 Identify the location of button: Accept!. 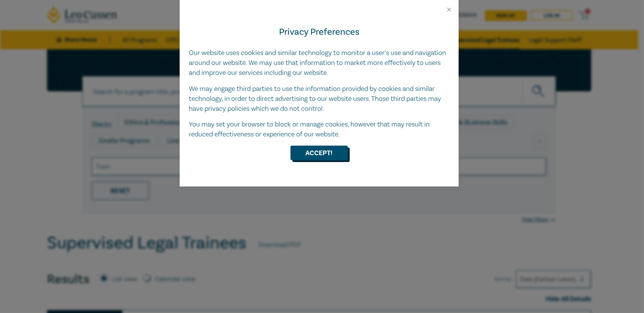
(319, 153).